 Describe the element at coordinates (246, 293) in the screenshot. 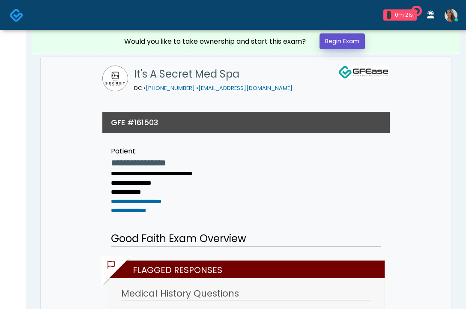

I see `h3: Medical History Questions` at that location.